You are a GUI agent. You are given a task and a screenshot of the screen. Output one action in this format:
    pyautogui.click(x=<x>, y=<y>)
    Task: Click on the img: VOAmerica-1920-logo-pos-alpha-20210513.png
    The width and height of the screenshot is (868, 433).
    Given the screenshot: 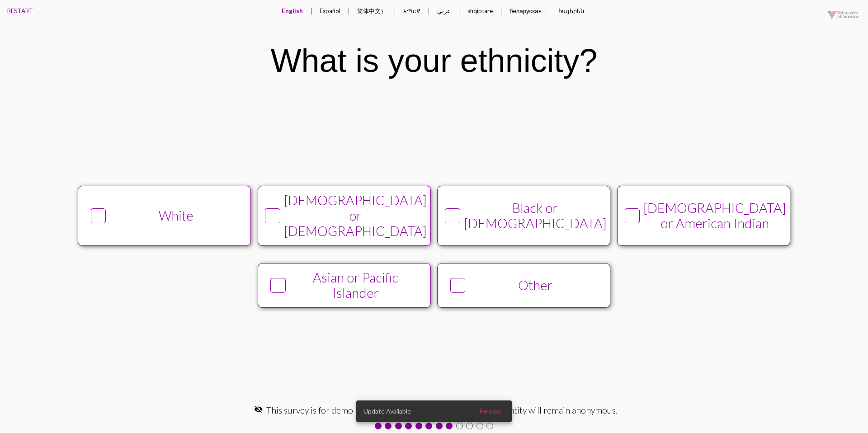 What is the action you would take?
    pyautogui.click(x=843, y=15)
    